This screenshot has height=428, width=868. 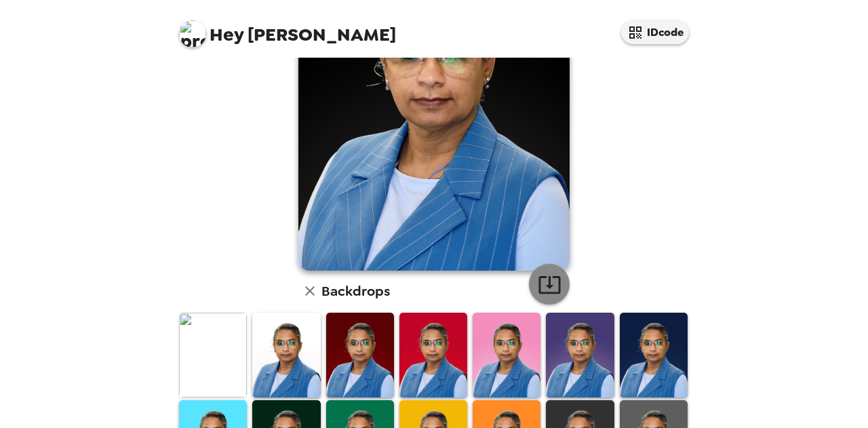 I want to click on span: Hey, so click(x=226, y=34).